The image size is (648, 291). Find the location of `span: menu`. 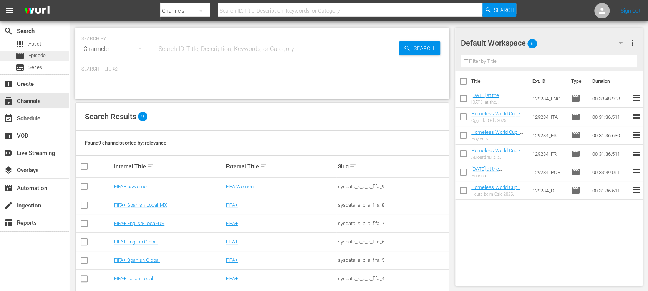

span: menu is located at coordinates (9, 11).